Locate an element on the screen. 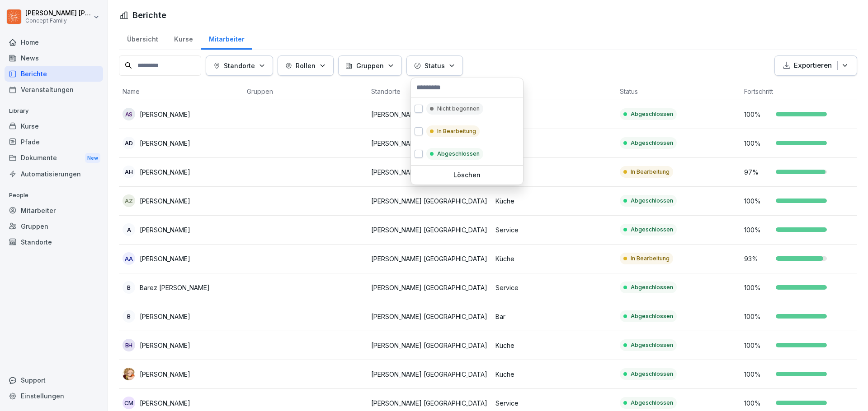 Image resolution: width=868 pixels, height=411 pixels. p: Abgeschlossen is located at coordinates (458, 154).